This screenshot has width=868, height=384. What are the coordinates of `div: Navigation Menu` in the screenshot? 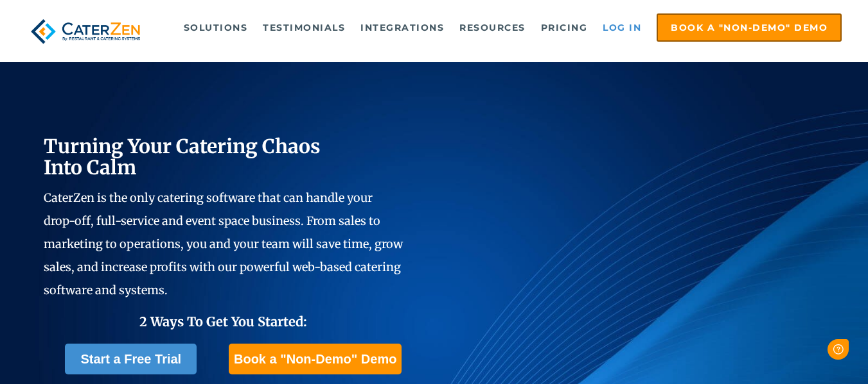 It's located at (503, 28).